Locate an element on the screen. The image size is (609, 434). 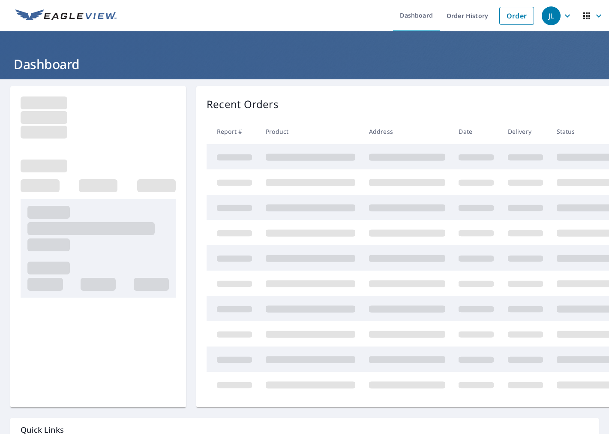
th: Date is located at coordinates (476, 131).